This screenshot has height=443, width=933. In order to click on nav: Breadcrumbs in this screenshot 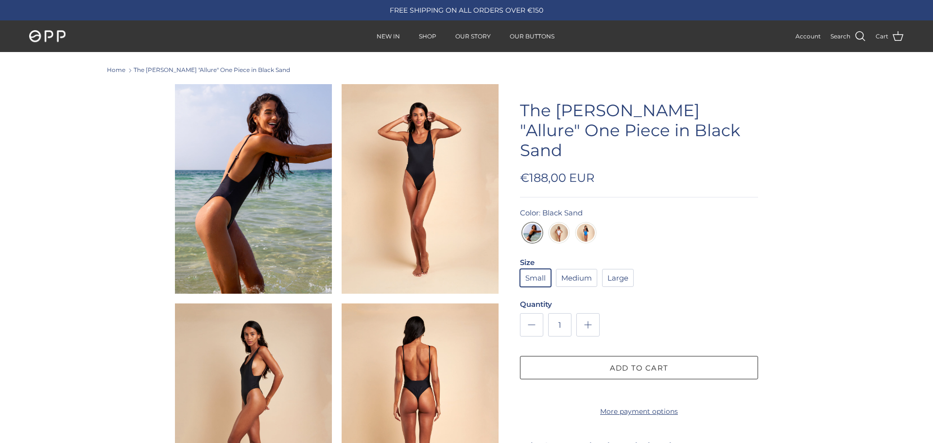, I will do `click(467, 70)`.